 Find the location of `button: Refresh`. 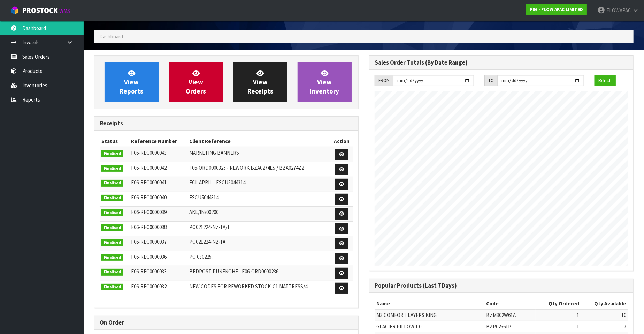

button: Refresh is located at coordinates (605, 81).